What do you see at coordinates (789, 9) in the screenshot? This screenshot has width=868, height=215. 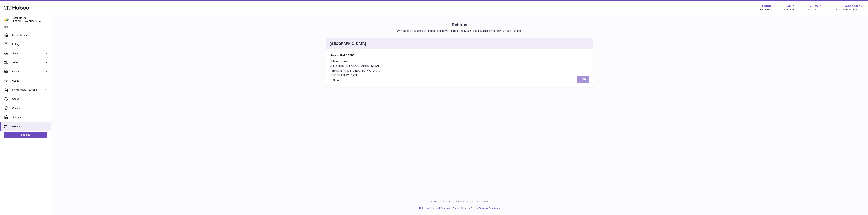 I see `div: Currency` at bounding box center [789, 9].